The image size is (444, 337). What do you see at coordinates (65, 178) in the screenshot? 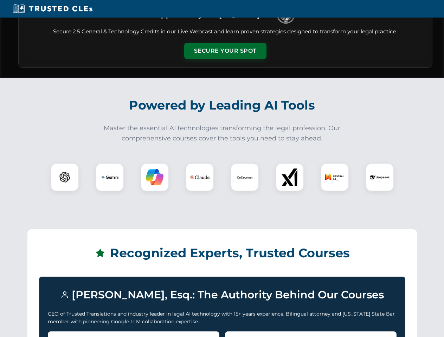
I see `div: ChatGPT` at bounding box center [65, 178].